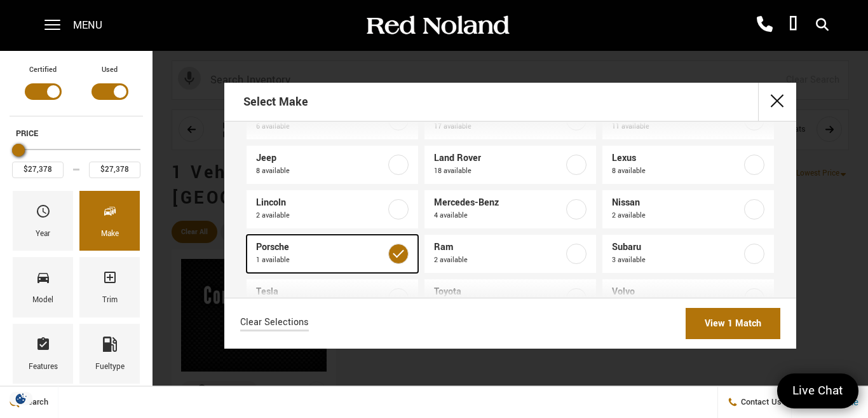 The width and height of the screenshot is (868, 418). I want to click on a: Subaru3 available, so click(688, 254).